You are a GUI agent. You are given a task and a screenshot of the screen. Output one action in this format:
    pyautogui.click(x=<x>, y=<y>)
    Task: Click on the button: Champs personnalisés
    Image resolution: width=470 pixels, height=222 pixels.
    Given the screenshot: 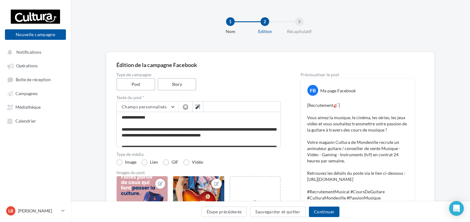 What is the action you would take?
    pyautogui.click(x=147, y=107)
    